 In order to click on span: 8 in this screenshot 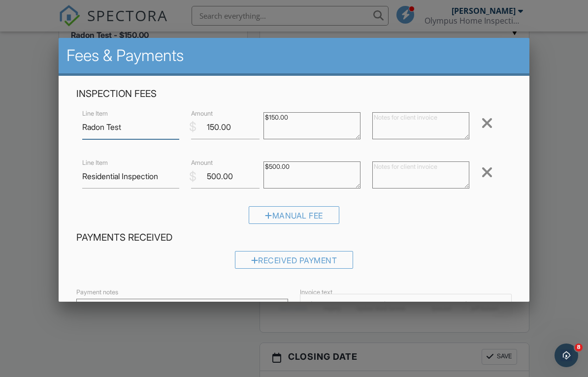, I will do `click(578, 347)`.